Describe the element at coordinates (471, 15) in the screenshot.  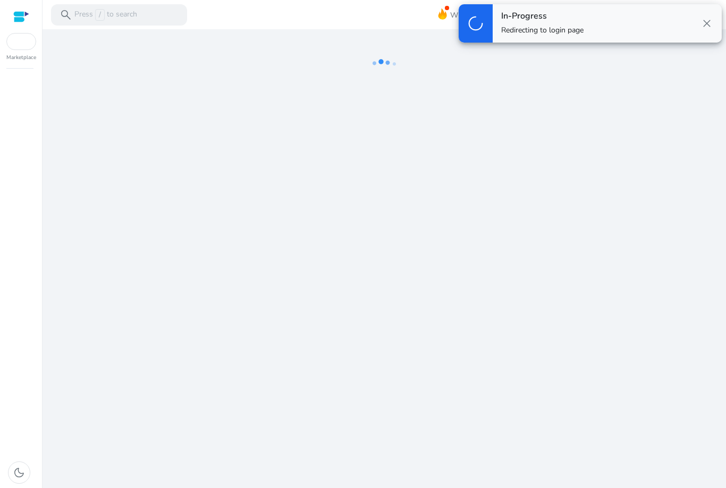
I see `span: What's New` at that location.